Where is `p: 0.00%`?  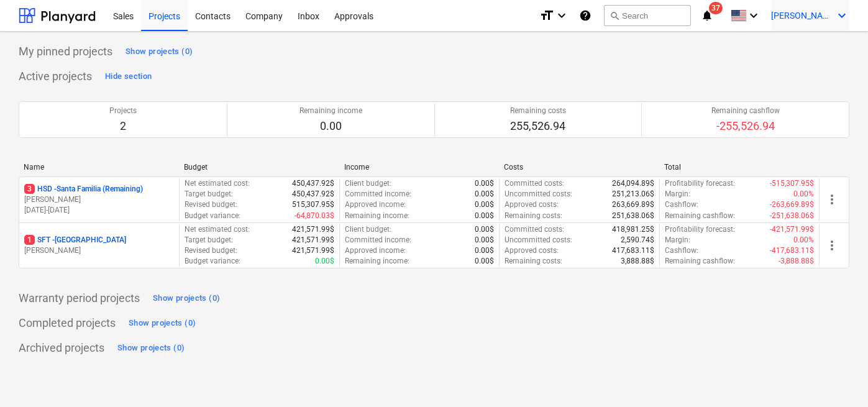
p: 0.00% is located at coordinates (803, 193).